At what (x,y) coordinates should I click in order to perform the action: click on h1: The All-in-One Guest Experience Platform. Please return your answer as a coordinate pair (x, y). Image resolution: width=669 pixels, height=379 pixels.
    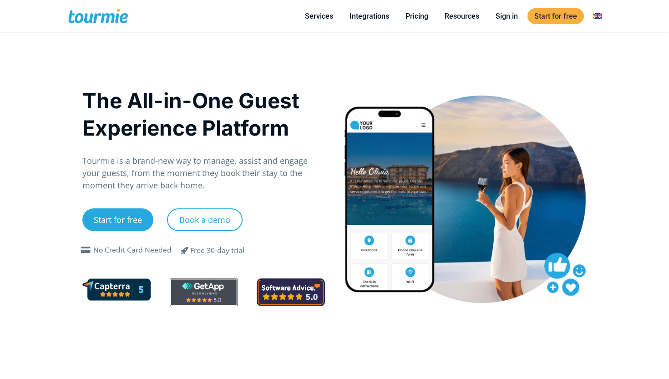
    Looking at the image, I should click on (203, 114).